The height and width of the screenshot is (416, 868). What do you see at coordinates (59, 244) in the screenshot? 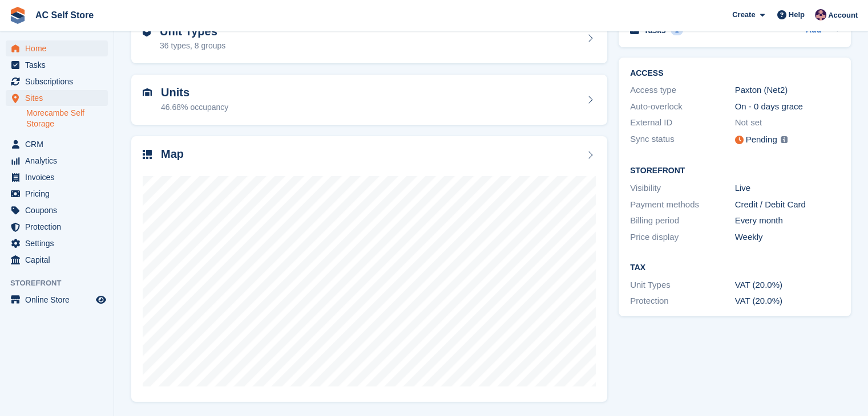
I see `span: Settings` at bounding box center [59, 244].